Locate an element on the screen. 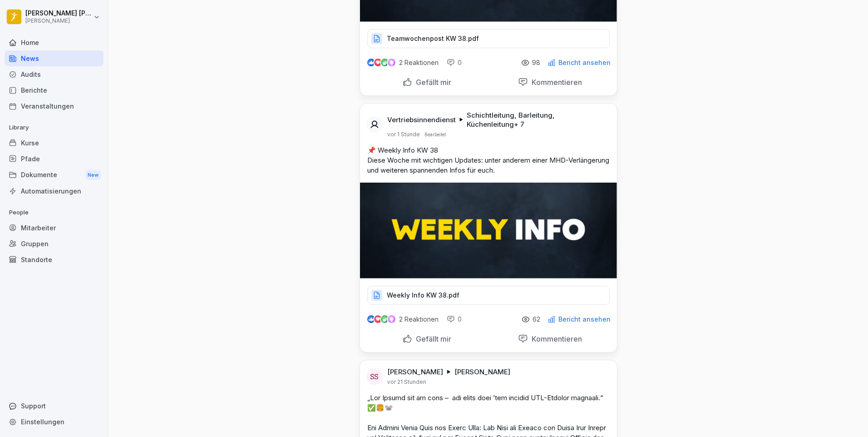  div: Einstellungen is located at coordinates (54, 422).